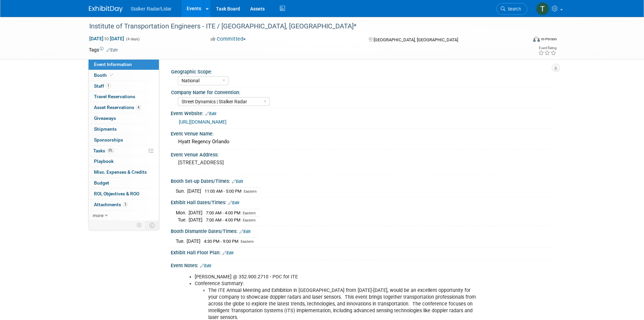 The height and width of the screenshot is (320, 644). What do you see at coordinates (104, 161) in the screenshot?
I see `span: Playbook` at bounding box center [104, 161].